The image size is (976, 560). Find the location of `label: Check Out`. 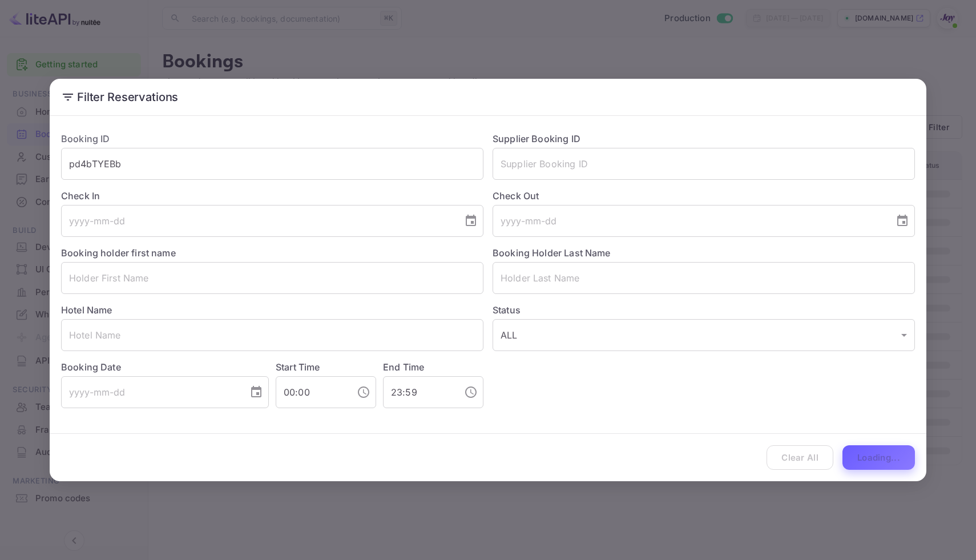

label: Check Out is located at coordinates (704, 196).